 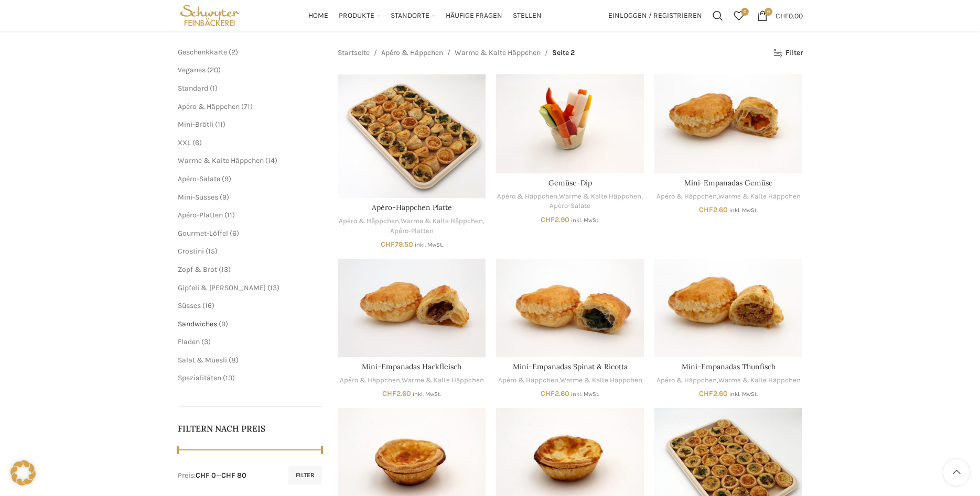 I want to click on nav: Breadcrumb, so click(x=456, y=53).